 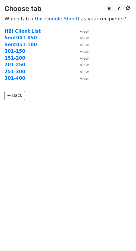 What do you see at coordinates (15, 78) in the screenshot?
I see `a: 301-400` at bounding box center [15, 78].